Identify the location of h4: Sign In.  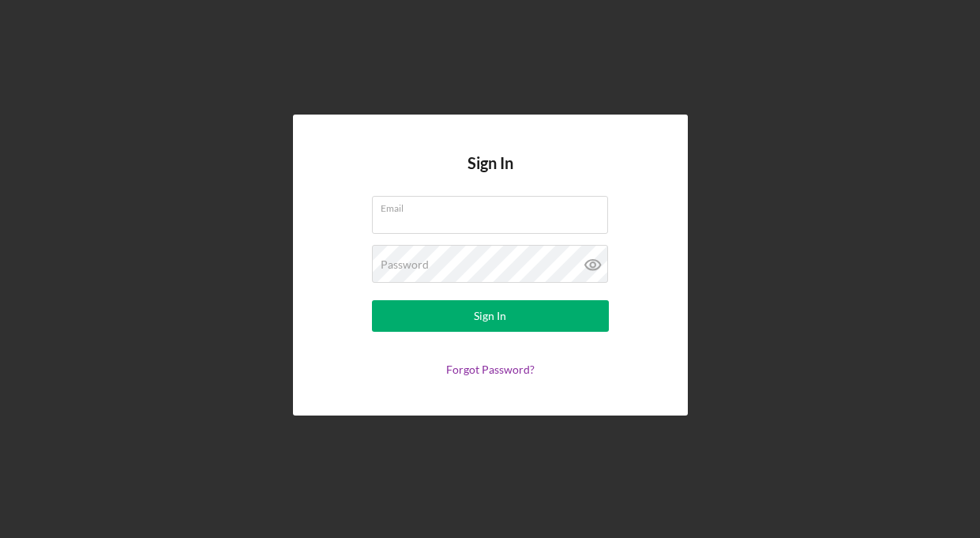
(490, 174).